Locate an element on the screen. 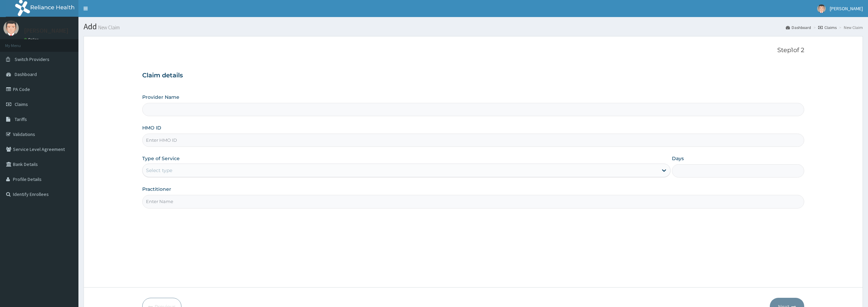 This screenshot has height=307, width=868. input: Enter Name is located at coordinates (473, 202).